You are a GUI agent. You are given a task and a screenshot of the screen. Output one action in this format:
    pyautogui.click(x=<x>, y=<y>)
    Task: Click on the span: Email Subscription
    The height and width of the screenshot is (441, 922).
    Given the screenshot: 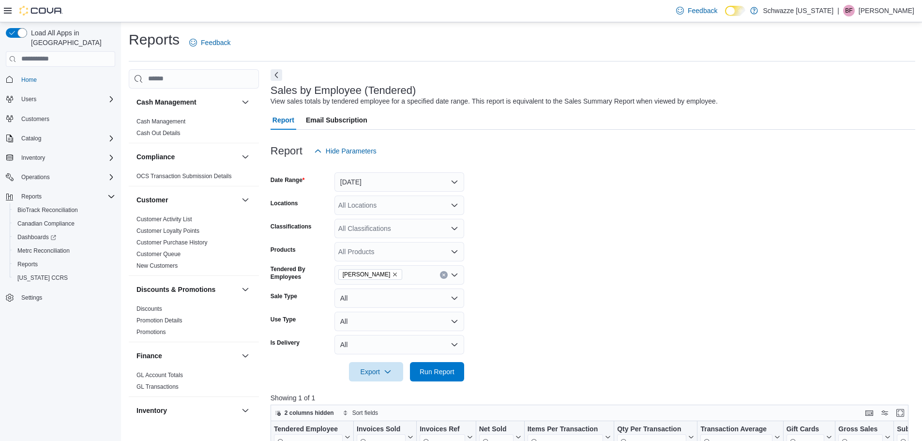 What is the action you would take?
    pyautogui.click(x=336, y=120)
    